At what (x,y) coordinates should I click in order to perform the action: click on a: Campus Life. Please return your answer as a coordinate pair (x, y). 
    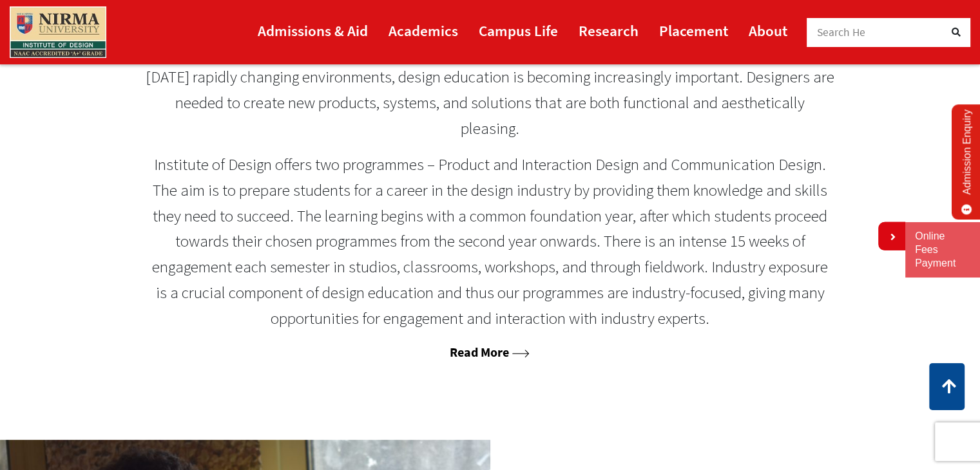
    Looking at the image, I should click on (518, 30).